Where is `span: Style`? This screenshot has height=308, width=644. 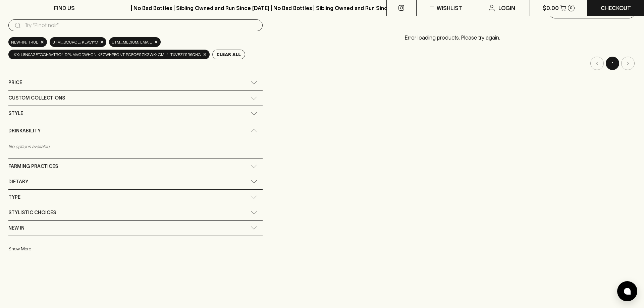
span: Style is located at coordinates (16, 114).